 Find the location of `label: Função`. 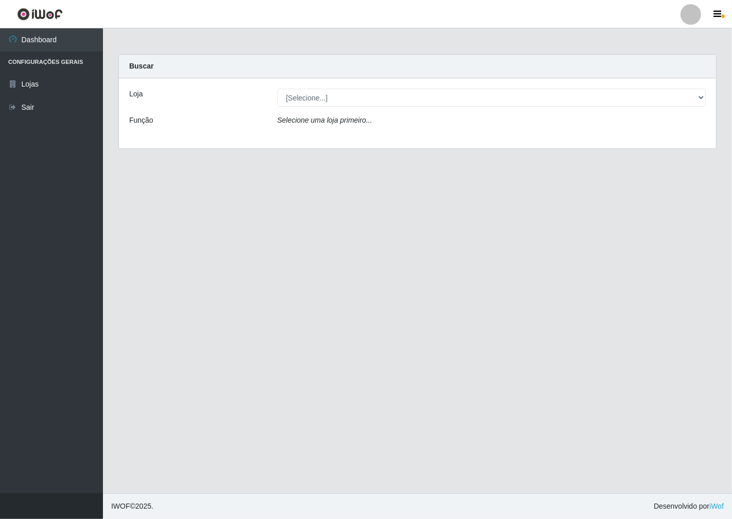

label: Função is located at coordinates (141, 120).